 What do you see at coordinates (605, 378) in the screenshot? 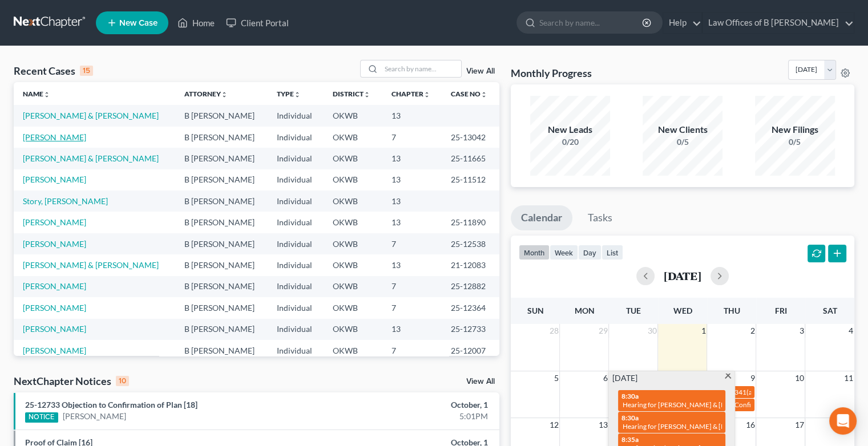
I see `span: 6` at bounding box center [605, 378].